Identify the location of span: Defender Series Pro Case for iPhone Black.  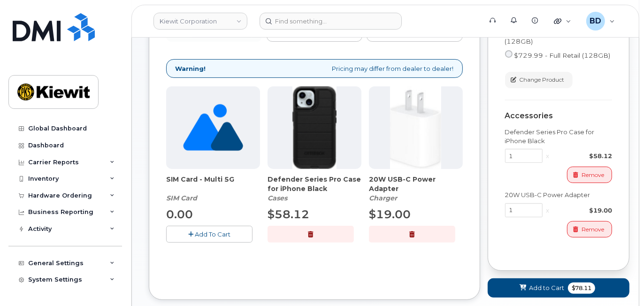
(315, 184).